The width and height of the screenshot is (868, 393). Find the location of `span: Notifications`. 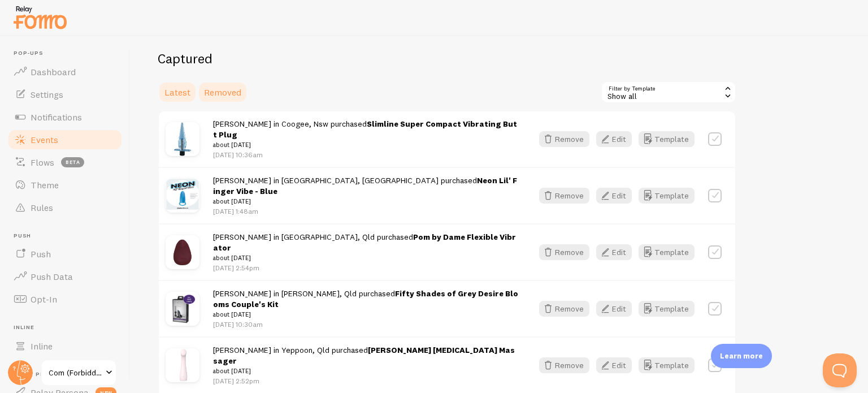

span: Notifications is located at coordinates (56, 117).